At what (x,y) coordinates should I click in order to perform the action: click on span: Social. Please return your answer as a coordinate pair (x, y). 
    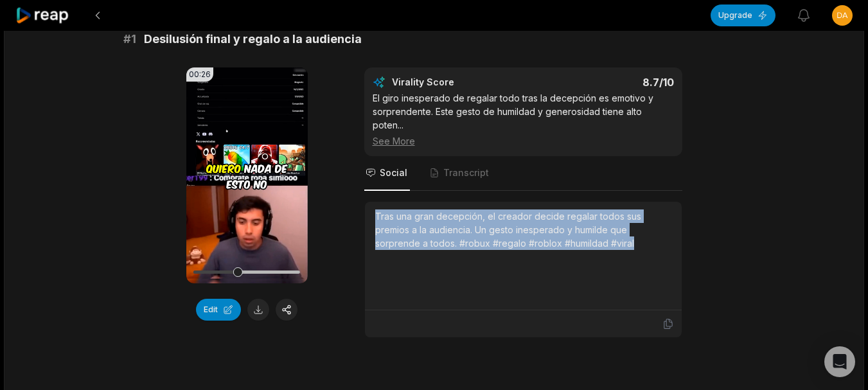
    Looking at the image, I should click on (393, 173).